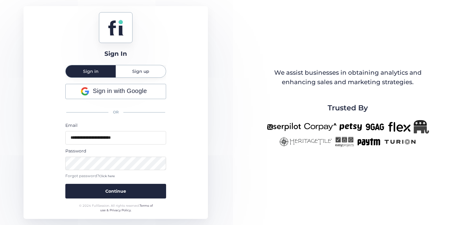 This screenshot has height=225, width=469. What do you see at coordinates (348, 78) in the screenshot?
I see `div: We assist businesses in obtaining analytics and enhancing sales and marketing strategies.` at bounding box center [348, 78].